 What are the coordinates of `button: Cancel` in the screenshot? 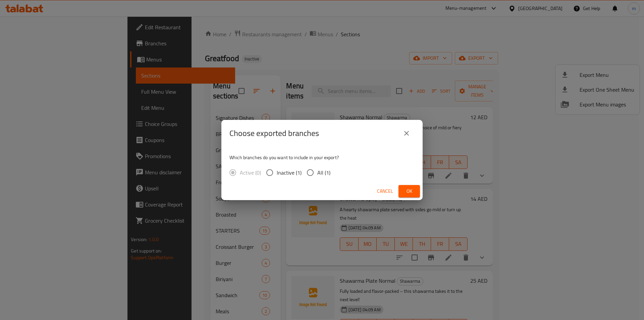 It's located at (385, 191).